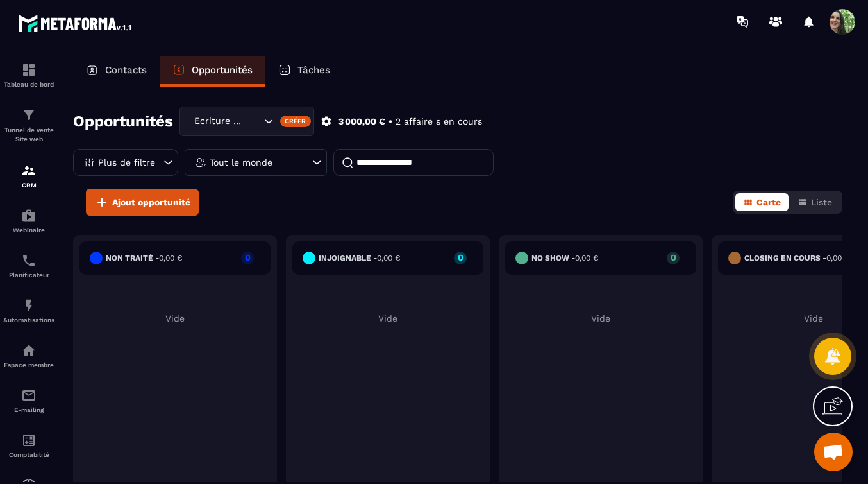 The width and height of the screenshot is (868, 484). I want to click on a: automationsautomationsAutomatisations, so click(29, 311).